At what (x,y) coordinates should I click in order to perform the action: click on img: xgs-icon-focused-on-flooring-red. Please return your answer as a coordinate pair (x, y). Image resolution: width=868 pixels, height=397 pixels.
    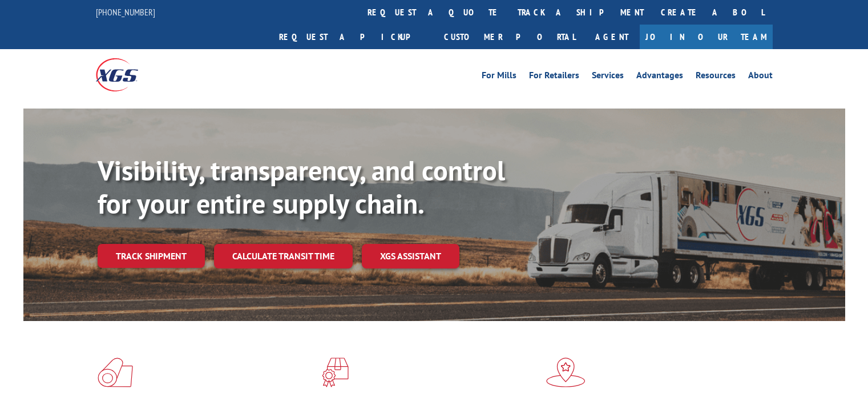
    Looking at the image, I should click on (335, 373).